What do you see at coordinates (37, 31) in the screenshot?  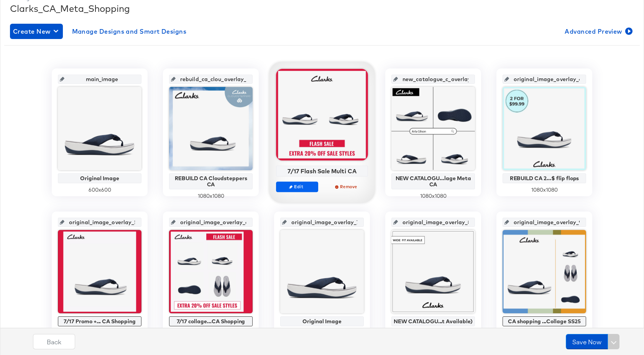 I see `button: Create New` at bounding box center [37, 31].